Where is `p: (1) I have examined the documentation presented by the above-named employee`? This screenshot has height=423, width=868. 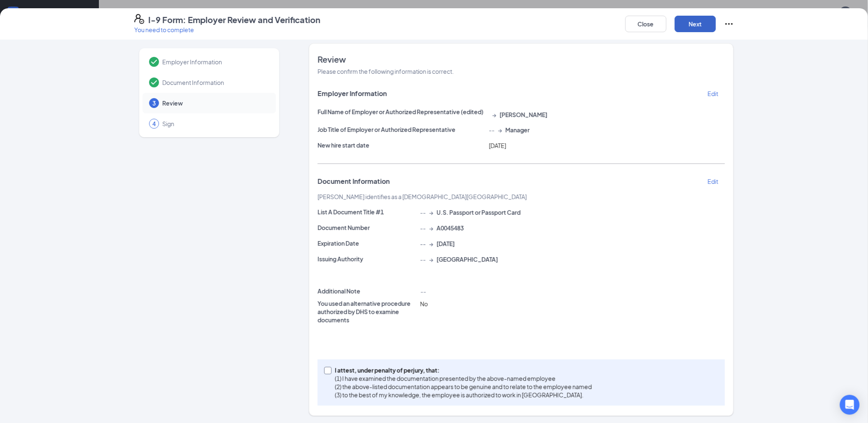 p: (1) I have examined the documentation presented by the above-named employee is located at coordinates (463, 378).